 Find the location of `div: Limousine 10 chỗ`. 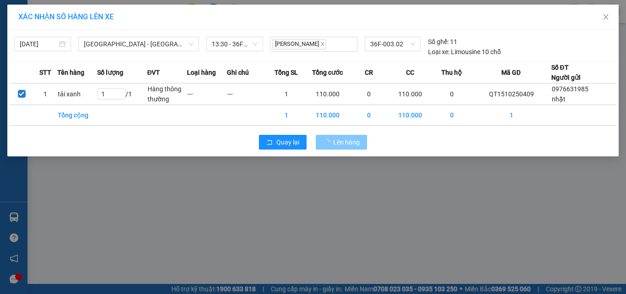

div: Limousine 10 chỗ is located at coordinates (464, 52).